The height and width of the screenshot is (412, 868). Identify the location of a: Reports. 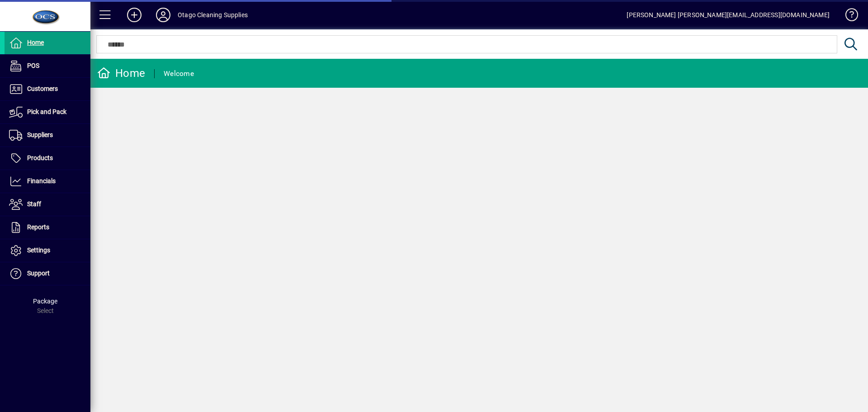
(47, 227).